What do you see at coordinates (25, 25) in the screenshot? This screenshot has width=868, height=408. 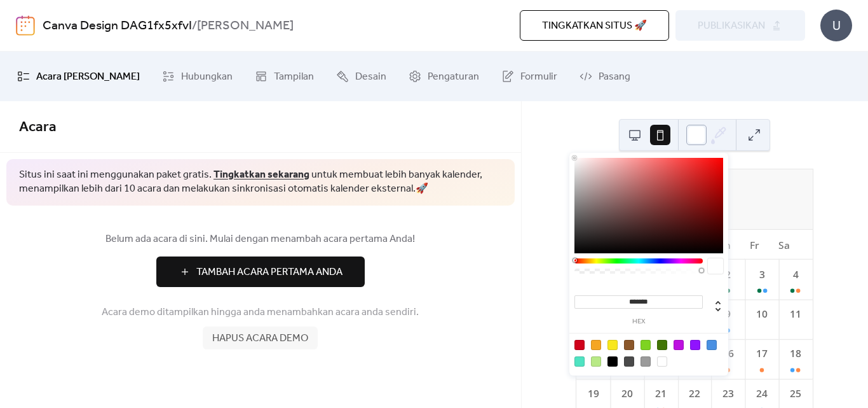 I see `img: logo` at bounding box center [25, 25].